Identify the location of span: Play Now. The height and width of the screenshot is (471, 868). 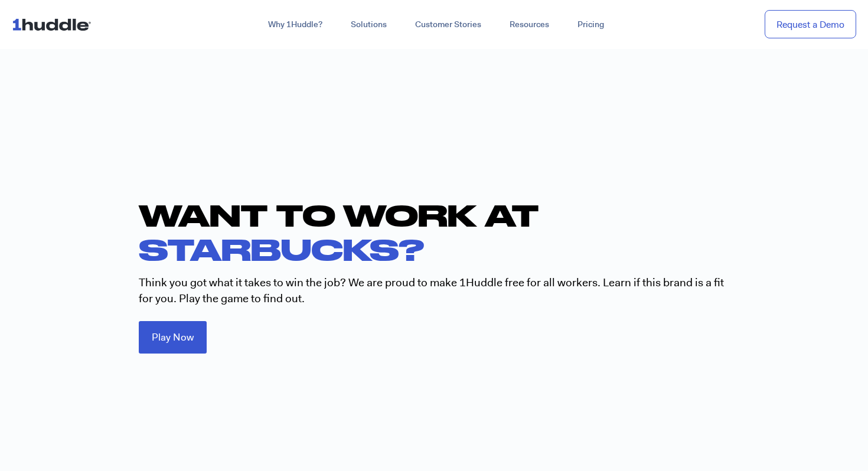
(172, 337).